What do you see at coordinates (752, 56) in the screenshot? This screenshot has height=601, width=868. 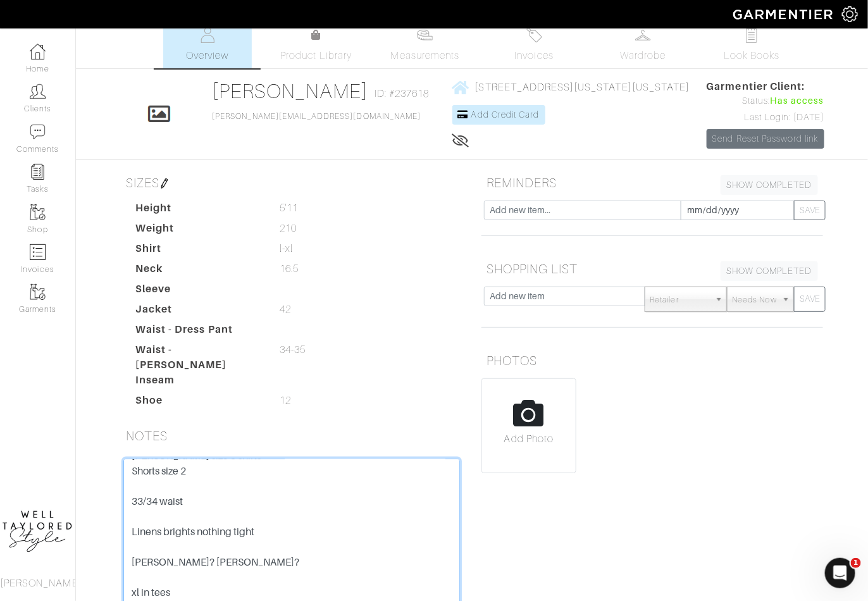 I see `span: Look Books` at bounding box center [752, 56].